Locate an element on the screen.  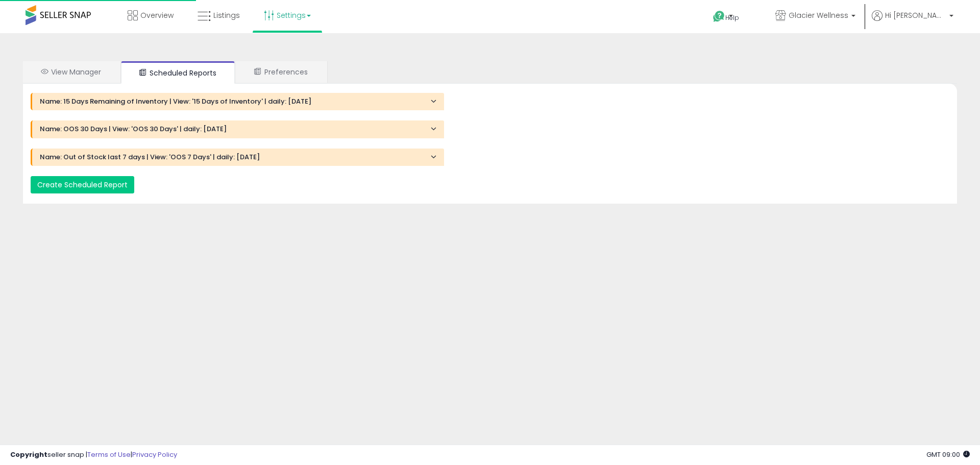
div: seller snap | | is located at coordinates (94, 455).